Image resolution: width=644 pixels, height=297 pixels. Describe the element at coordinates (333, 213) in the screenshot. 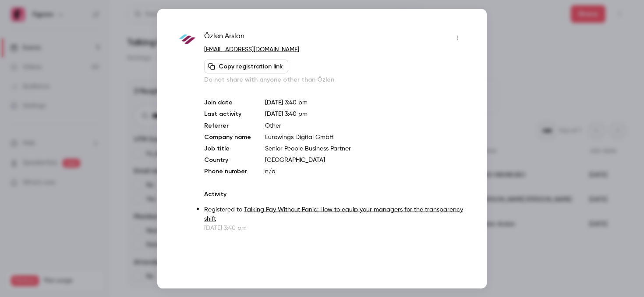

I see `a: Talking Pay Without Panic: How to equip your managers for the transparency shift` at that location.